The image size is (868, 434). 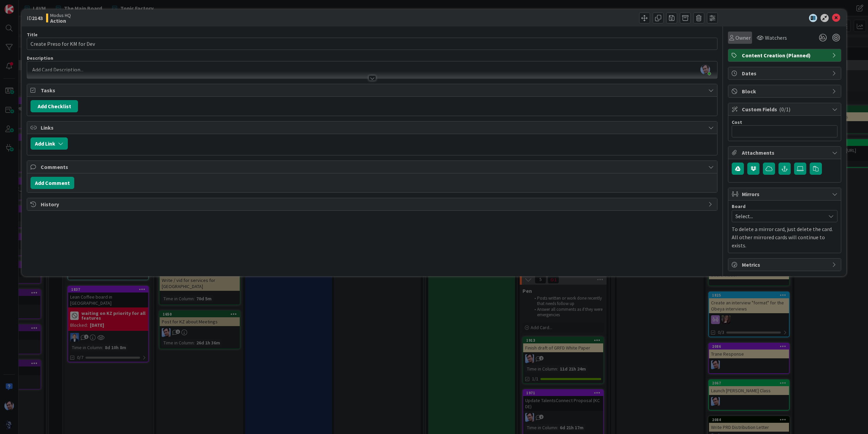 What do you see at coordinates (786, 265) in the screenshot?
I see `span: Metrics` at bounding box center [786, 265].